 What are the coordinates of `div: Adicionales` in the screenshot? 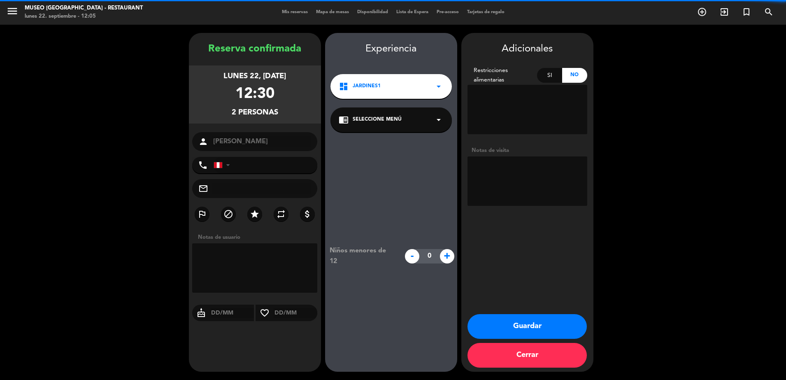 It's located at (527, 49).